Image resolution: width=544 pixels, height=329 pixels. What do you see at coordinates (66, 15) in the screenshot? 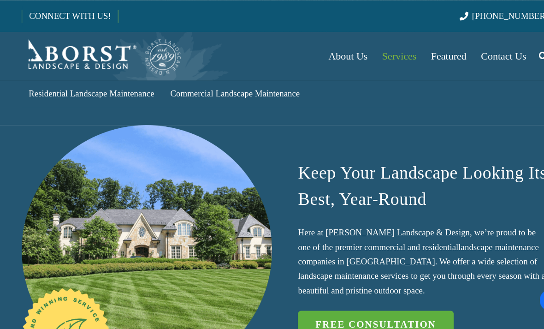
I see `a: CONNECT WITH US!` at bounding box center [66, 15].